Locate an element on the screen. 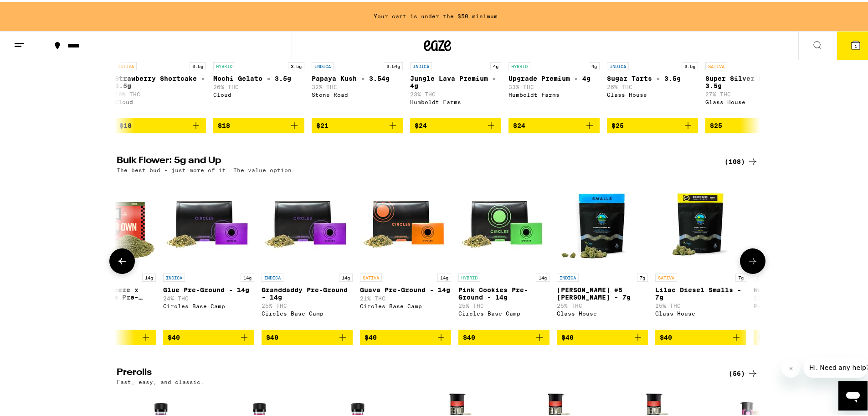 This screenshot has width=868, height=416. a: (108) is located at coordinates (741, 159).